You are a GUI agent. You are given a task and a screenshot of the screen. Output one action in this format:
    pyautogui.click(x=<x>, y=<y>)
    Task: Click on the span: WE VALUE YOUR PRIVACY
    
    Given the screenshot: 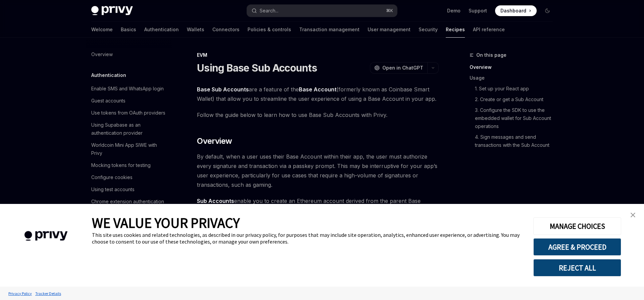 What is the action you would take?
    pyautogui.click(x=165, y=223)
    